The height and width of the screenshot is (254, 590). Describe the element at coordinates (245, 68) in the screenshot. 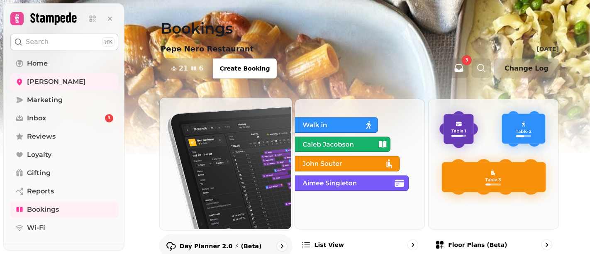

I see `button: Create Booking` at that location.